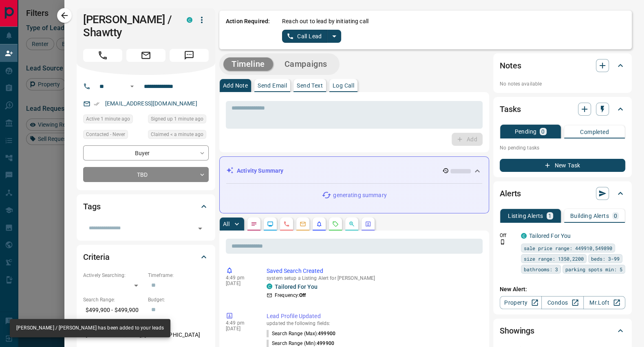 The image size is (644, 347). What do you see at coordinates (113, 310) in the screenshot?
I see `p: $499,900 - $499,900` at bounding box center [113, 310].